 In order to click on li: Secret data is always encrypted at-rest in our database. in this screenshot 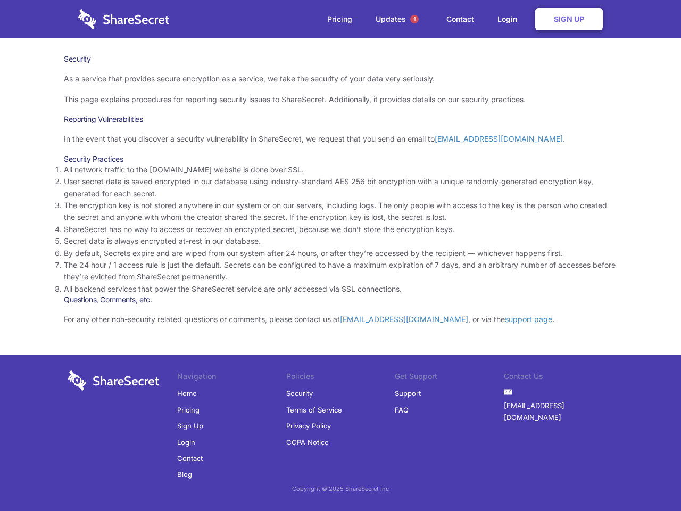, I will do `click(341, 241)`.